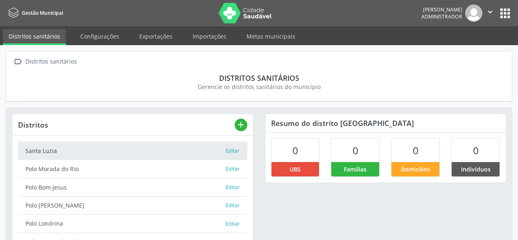 This screenshot has height=240, width=518. Describe the element at coordinates (295, 169) in the screenshot. I see `span: UBS` at that location.